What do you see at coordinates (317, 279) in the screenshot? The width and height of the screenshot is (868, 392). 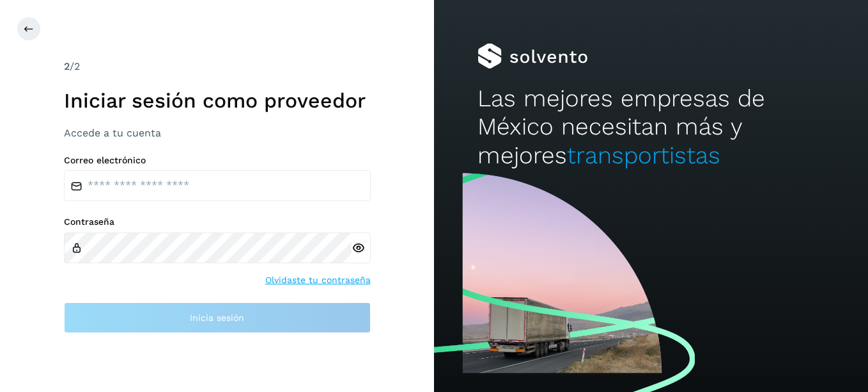 I see `a: Olvidaste tu contraseña` at bounding box center [317, 279].